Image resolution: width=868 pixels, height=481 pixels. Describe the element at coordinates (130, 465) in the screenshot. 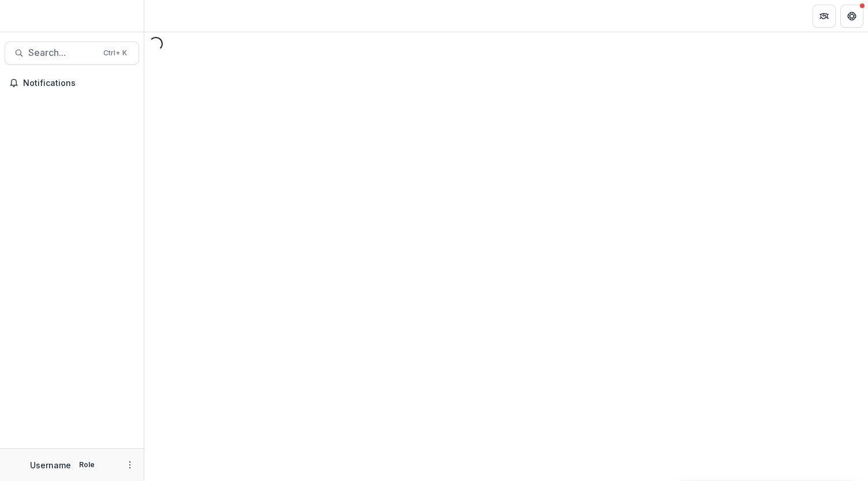

I see `button: More` at that location.